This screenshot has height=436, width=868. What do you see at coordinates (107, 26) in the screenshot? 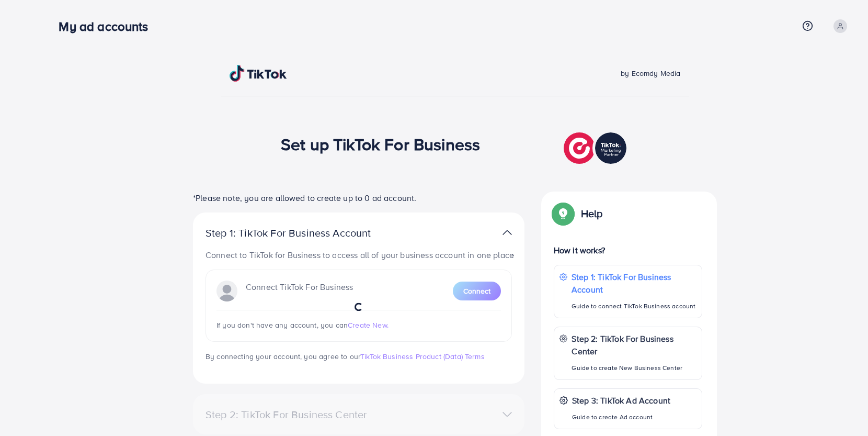
I see `h3: My ad accounts` at bounding box center [107, 26].